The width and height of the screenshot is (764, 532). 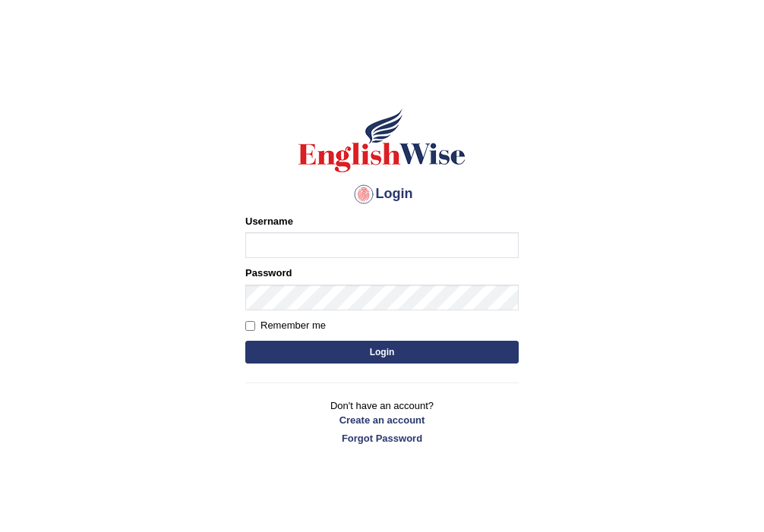 I want to click on input: Remember me, so click(x=250, y=325).